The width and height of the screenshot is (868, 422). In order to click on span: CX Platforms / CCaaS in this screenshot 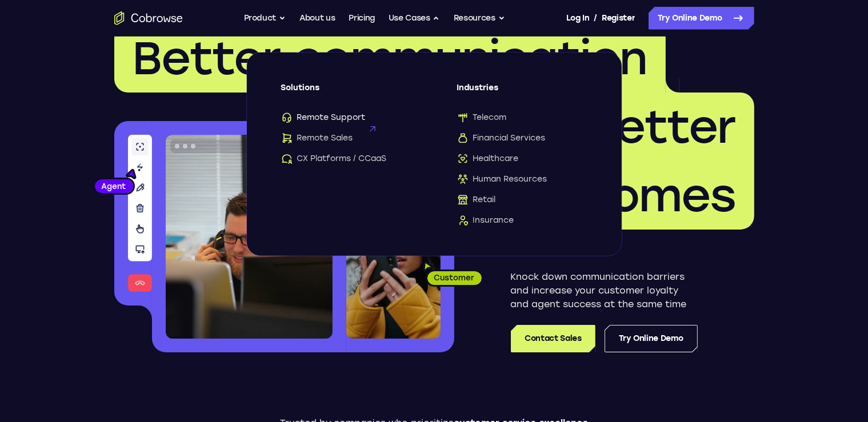, I will do `click(334, 159)`.